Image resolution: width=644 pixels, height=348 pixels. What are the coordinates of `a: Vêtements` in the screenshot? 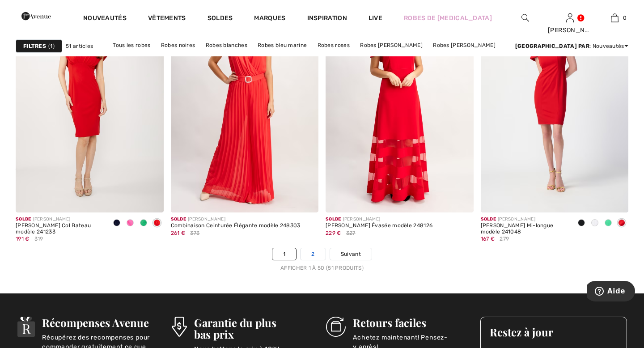 It's located at (167, 19).